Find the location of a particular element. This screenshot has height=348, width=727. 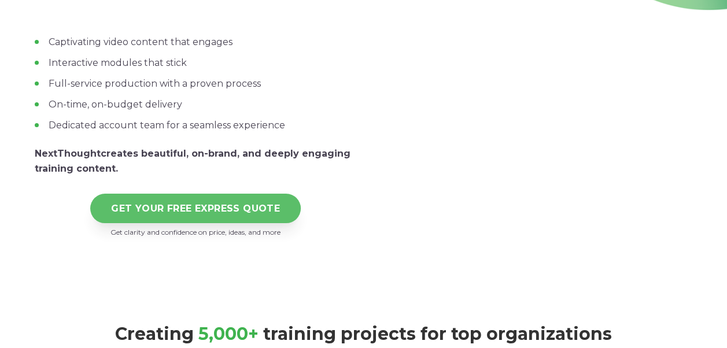

span: Dedicated account team for a seamless experience is located at coordinates (166, 125).